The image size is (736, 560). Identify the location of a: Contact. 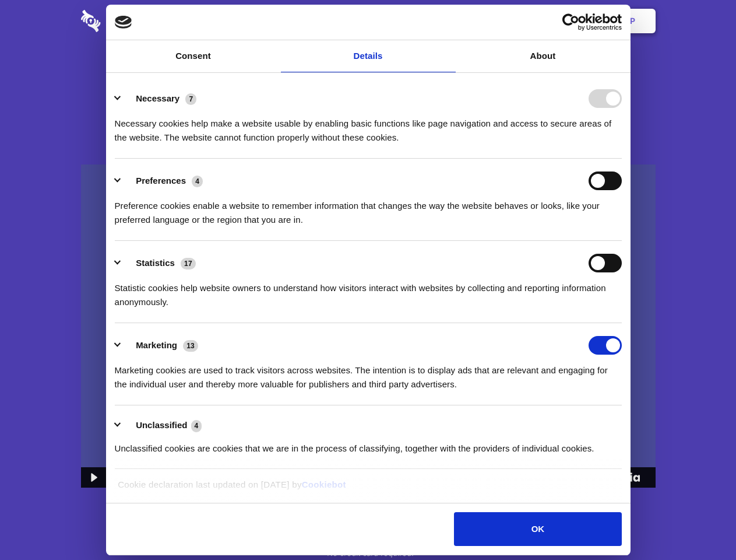
(500, 21).